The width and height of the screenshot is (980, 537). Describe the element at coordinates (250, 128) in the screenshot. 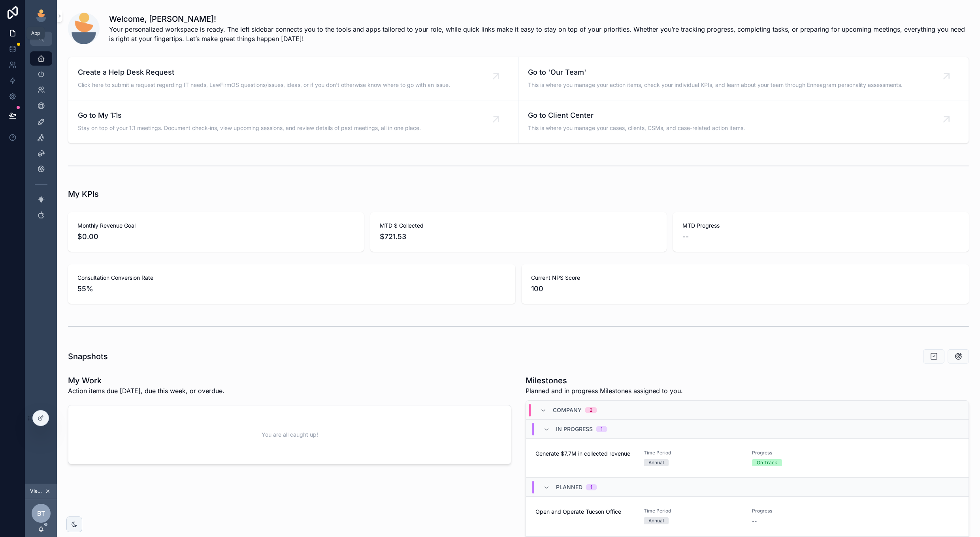

I see `span: Stay on top of your 1:1 meetings. Document check-ins, view upcoming sessions, and review details ...` at that location.